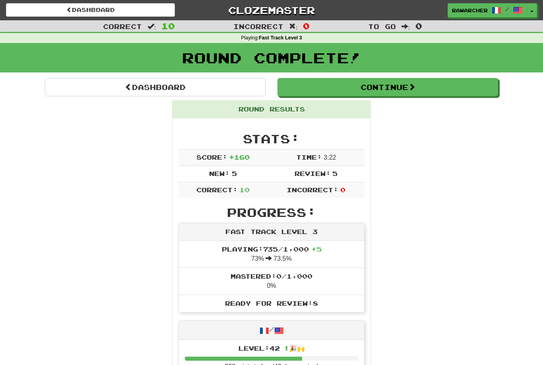 The height and width of the screenshot is (365, 543). I want to click on span: New:, so click(220, 173).